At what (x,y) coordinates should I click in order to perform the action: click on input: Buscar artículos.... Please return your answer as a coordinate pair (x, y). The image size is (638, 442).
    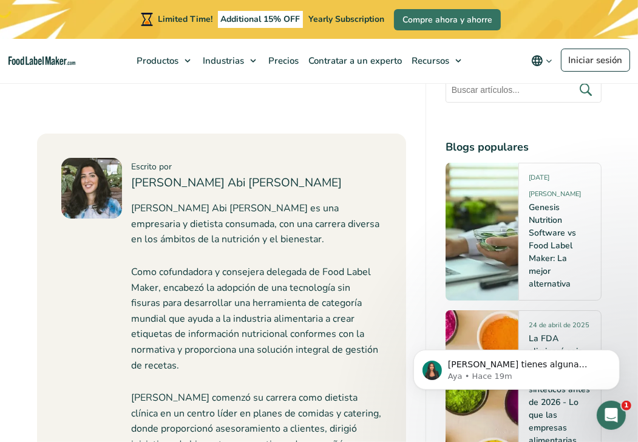
    Looking at the image, I should click on (523, 90).